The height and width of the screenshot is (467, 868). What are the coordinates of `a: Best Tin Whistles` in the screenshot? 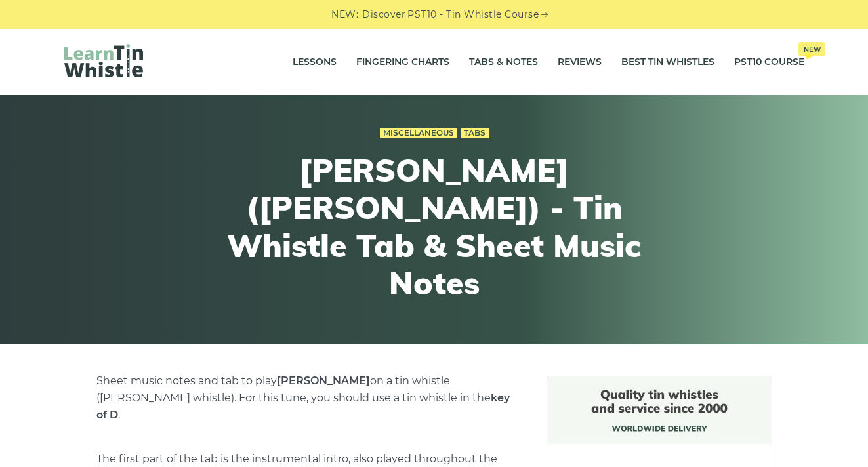 It's located at (668, 62).